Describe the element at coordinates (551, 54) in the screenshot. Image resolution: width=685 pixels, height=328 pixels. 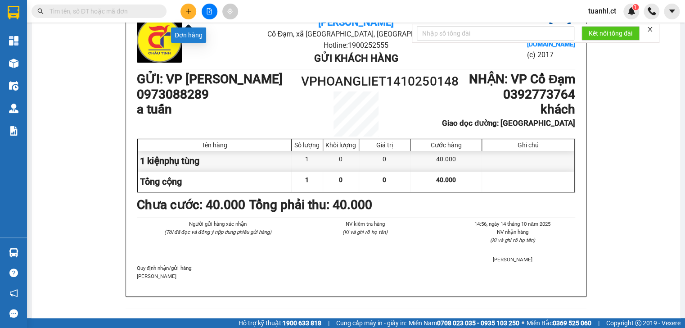
I see `li: (c) 2017` at that location.